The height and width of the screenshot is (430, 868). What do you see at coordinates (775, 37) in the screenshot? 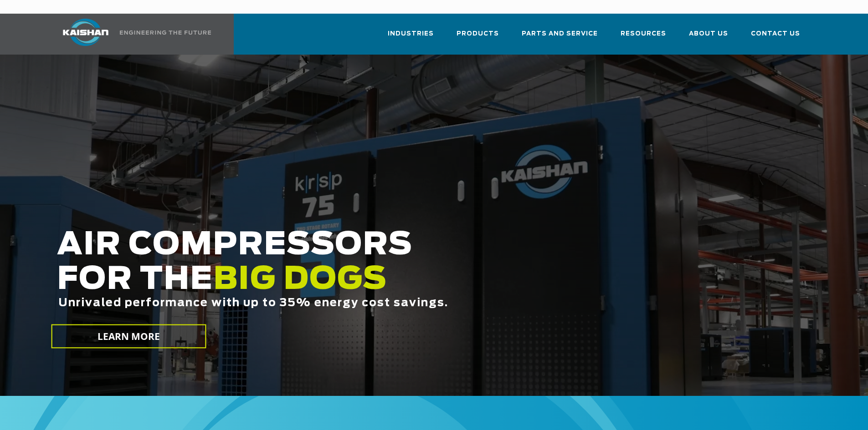
I see `a: Contact Us` at bounding box center [775, 37].